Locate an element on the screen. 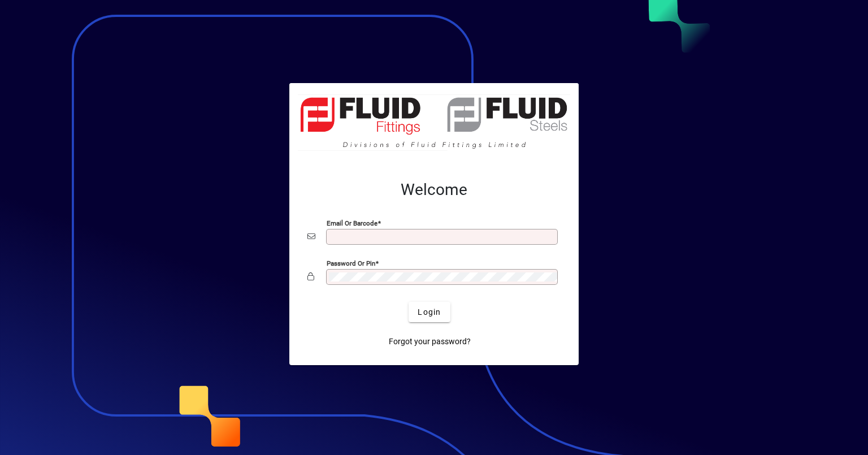  button: Login is located at coordinates (429, 312).